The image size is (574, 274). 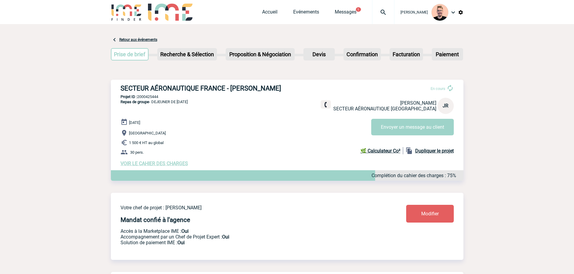 What do you see at coordinates (326, 105) in the screenshot?
I see `img: fixe.png` at bounding box center [326, 105].